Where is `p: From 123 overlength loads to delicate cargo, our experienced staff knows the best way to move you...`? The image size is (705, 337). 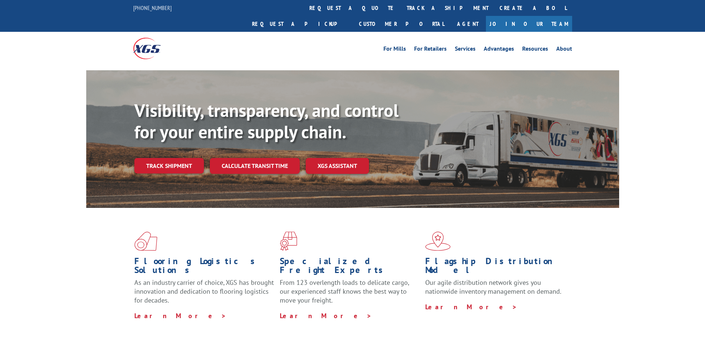 p: From 123 overlength loads to delicate cargo, our experienced staff knows the best way to move you... is located at coordinates (350, 295).